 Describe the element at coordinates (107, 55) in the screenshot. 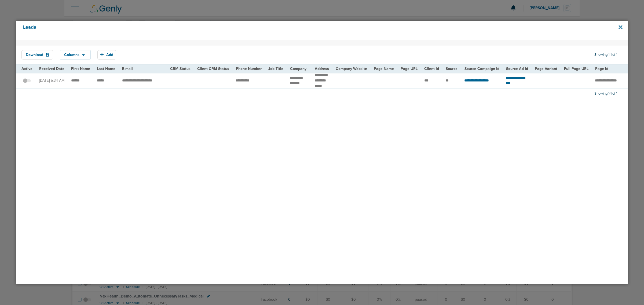

I see `button: Add` at that location.